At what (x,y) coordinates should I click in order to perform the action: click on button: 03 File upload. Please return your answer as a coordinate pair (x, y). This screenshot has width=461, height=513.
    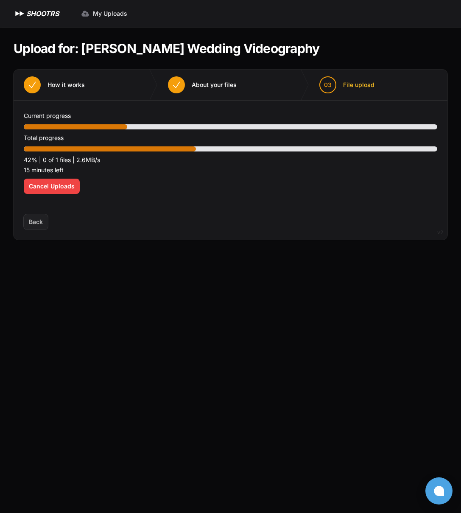
    Looking at the image, I should click on (347, 85).